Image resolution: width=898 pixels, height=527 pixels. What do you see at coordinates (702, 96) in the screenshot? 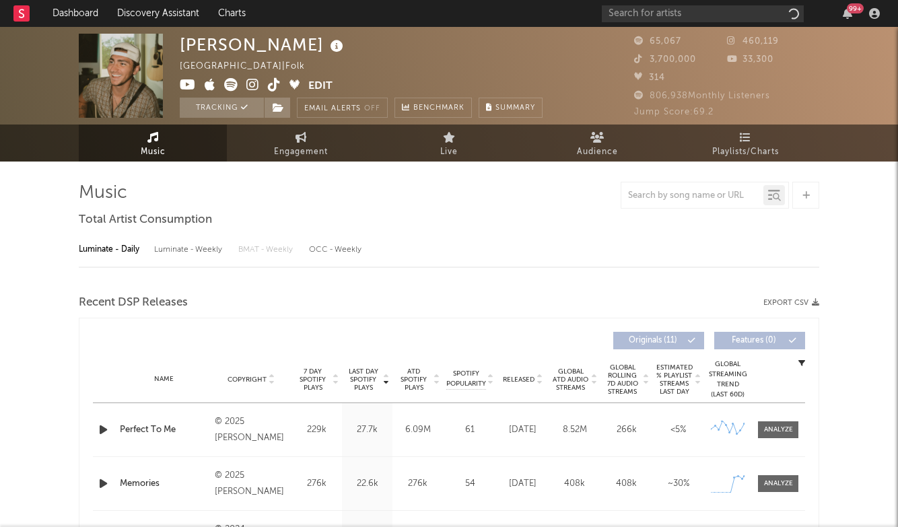
I see `span: 806,938 Monthly Listeners` at bounding box center [702, 96].